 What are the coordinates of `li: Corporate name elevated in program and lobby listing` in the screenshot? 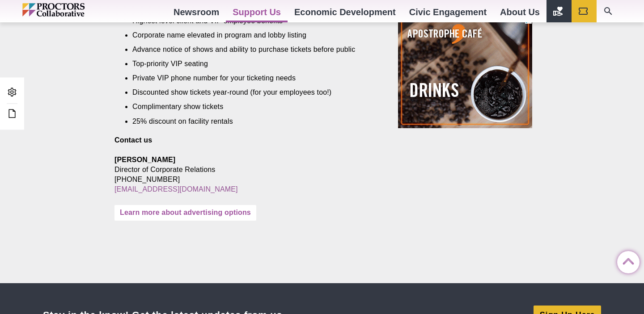 It's located at (248, 35).